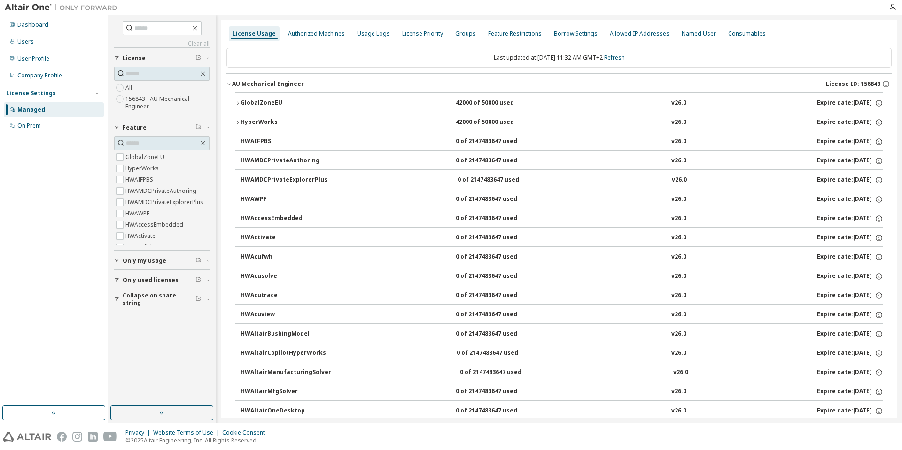 The height and width of the screenshot is (450, 902). I want to click on label: GlobalZoneEU, so click(146, 157).